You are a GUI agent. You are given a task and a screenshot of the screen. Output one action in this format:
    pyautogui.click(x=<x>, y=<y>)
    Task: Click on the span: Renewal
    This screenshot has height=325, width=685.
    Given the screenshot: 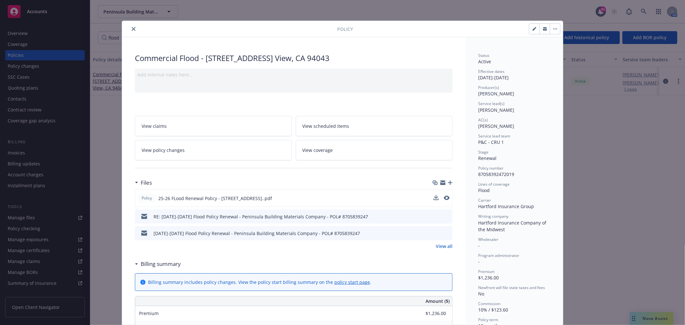 What is the action you would take?
    pyautogui.click(x=487, y=158)
    